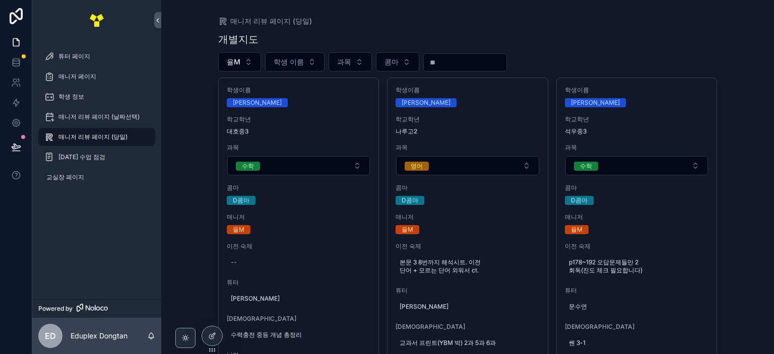 This screenshot has width=774, height=354. Describe the element at coordinates (97, 20) in the screenshot. I see `img: App logo` at that location.